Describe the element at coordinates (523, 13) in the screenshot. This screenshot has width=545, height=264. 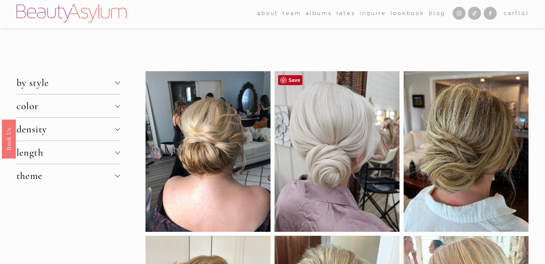
I see `span: 0` at that location.